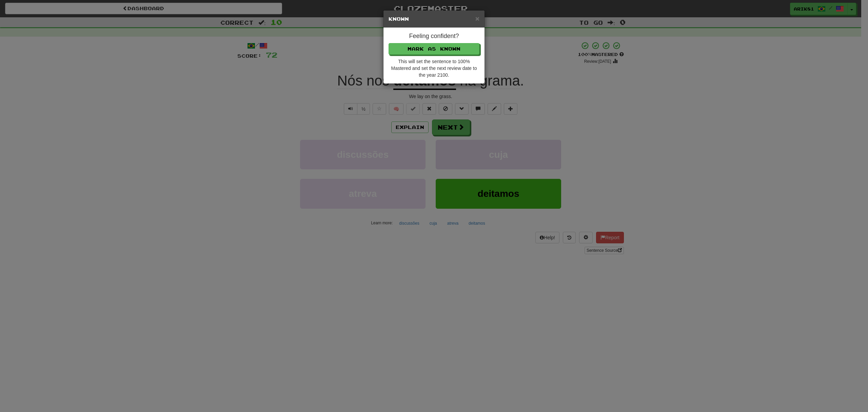 Image resolution: width=868 pixels, height=412 pixels. What do you see at coordinates (434, 49) in the screenshot?
I see `button: Mark as Known` at bounding box center [434, 49].